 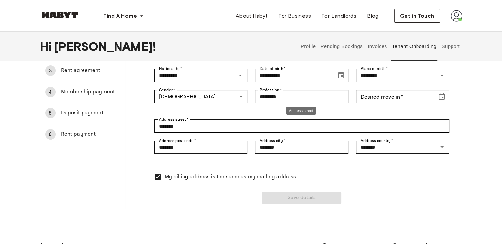 I want to click on button: Pending Bookings, so click(x=342, y=46).